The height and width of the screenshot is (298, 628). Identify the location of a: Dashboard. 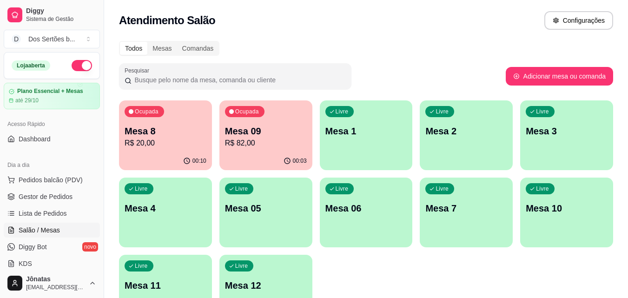
(52, 139).